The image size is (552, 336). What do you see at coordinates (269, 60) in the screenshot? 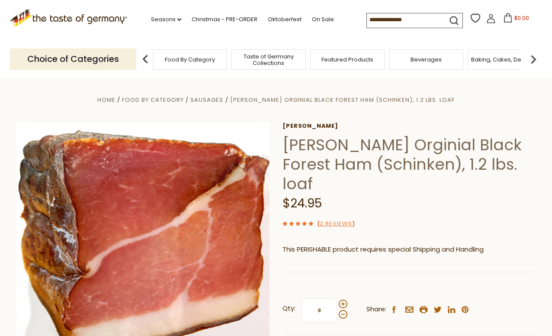
I see `a: Taste of Germany Collections` at bounding box center [269, 60].